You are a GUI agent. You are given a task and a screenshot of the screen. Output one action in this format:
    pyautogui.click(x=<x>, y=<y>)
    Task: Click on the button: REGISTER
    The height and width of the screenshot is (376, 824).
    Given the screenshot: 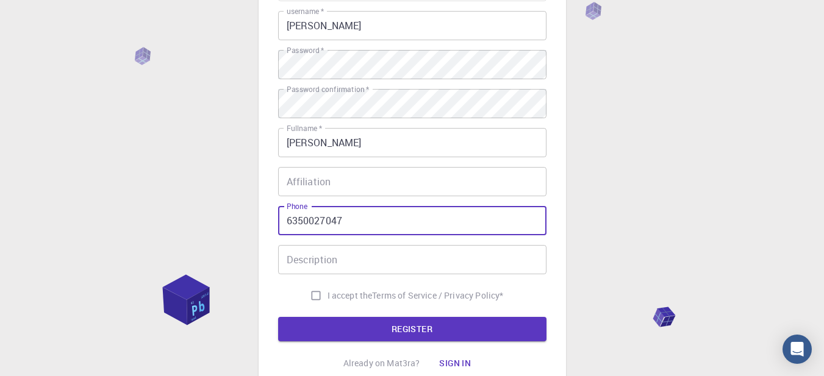 What is the action you would take?
    pyautogui.click(x=412, y=329)
    